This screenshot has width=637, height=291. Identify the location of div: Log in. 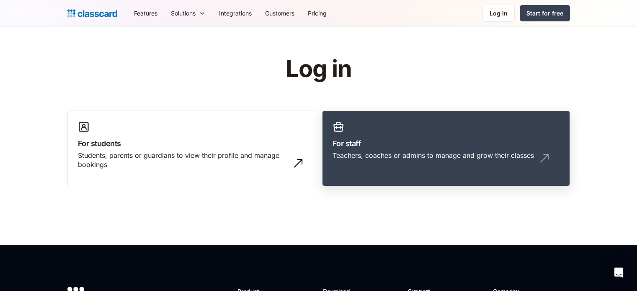
(499, 13).